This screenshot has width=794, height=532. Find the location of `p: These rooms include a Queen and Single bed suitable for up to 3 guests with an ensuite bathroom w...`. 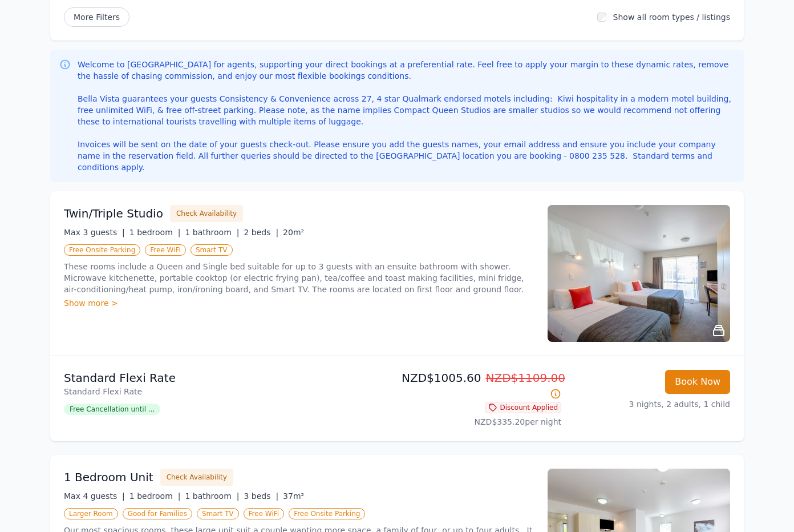

p: These rooms include a Queen and Single bed suitable for up to 3 guests with an ensuite bathroom w... is located at coordinates (299, 278).